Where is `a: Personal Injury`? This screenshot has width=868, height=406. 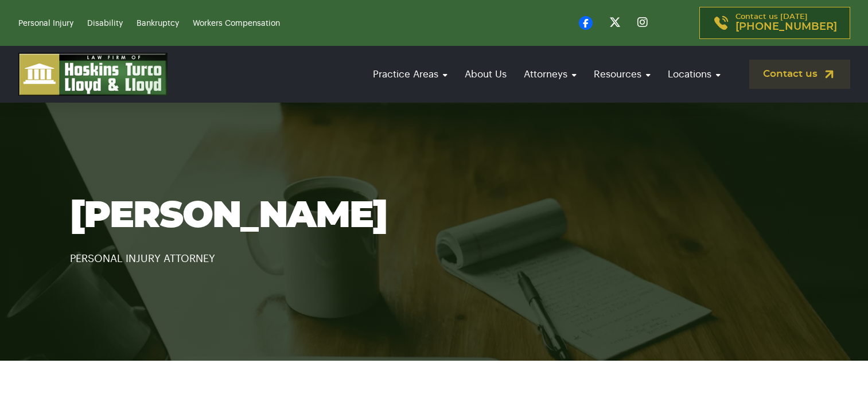 a: Personal Injury is located at coordinates (46, 24).